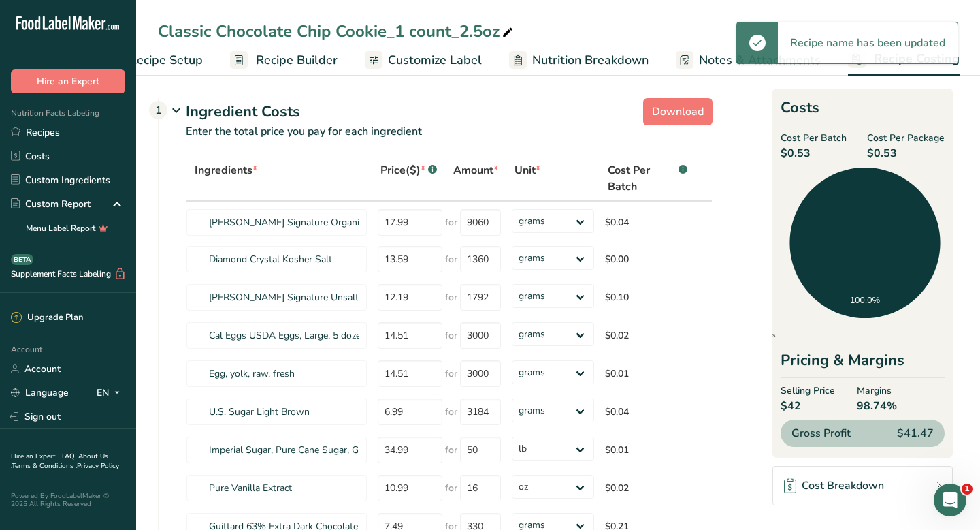  What do you see at coordinates (47, 318) in the screenshot?
I see `div: Upgrade Plan` at bounding box center [47, 318].